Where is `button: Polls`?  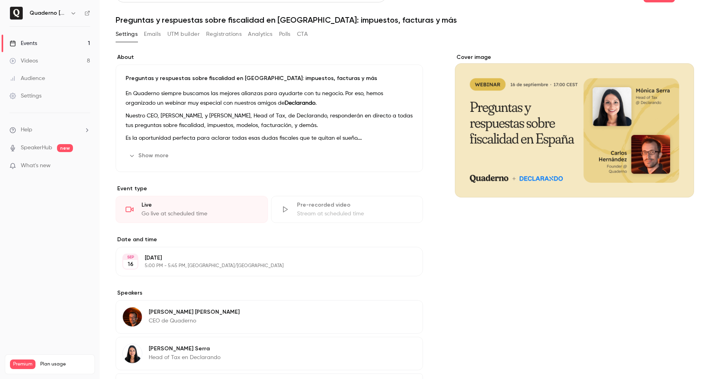
button: Polls is located at coordinates (285, 34).